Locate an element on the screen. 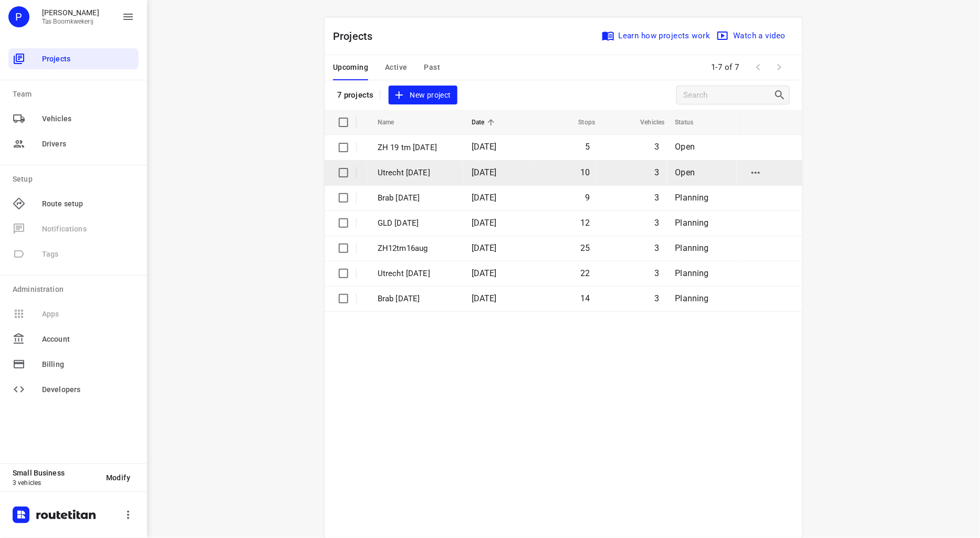 The height and width of the screenshot is (538, 980). span: Date is located at coordinates (485, 122).